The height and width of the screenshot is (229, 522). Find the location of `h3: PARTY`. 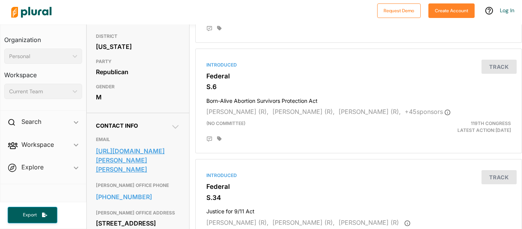

h3: PARTY is located at coordinates (138, 62).